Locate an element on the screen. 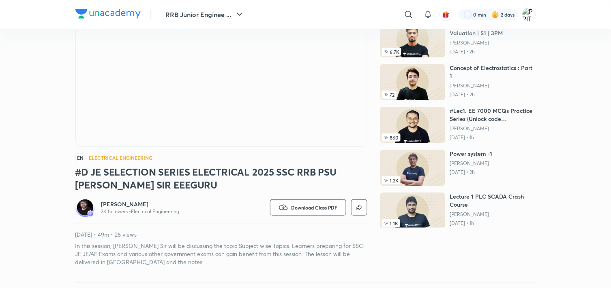  span: 1.2K is located at coordinates (391, 181).